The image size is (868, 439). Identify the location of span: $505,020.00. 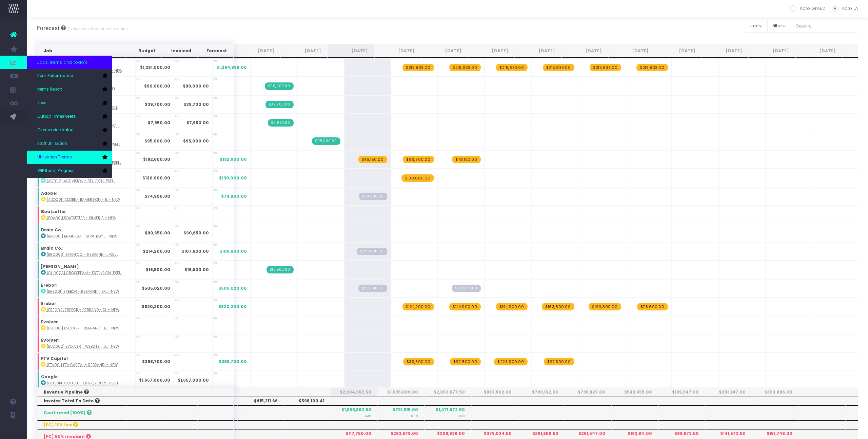
(233, 289).